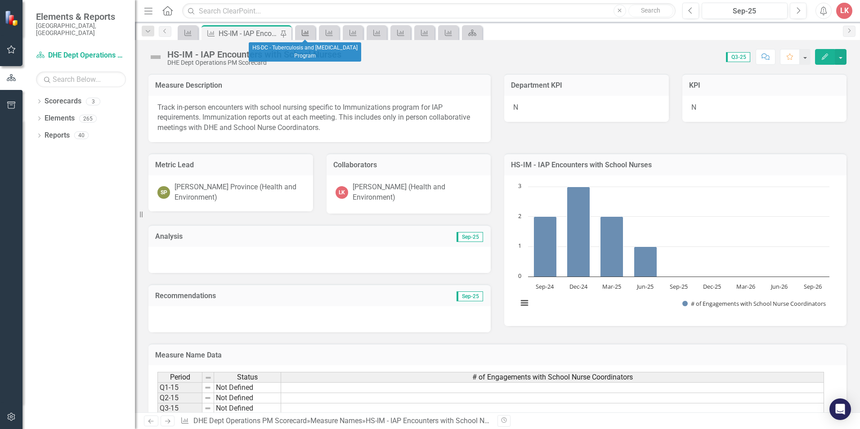  I want to click on h3: Analysis, so click(238, 237).